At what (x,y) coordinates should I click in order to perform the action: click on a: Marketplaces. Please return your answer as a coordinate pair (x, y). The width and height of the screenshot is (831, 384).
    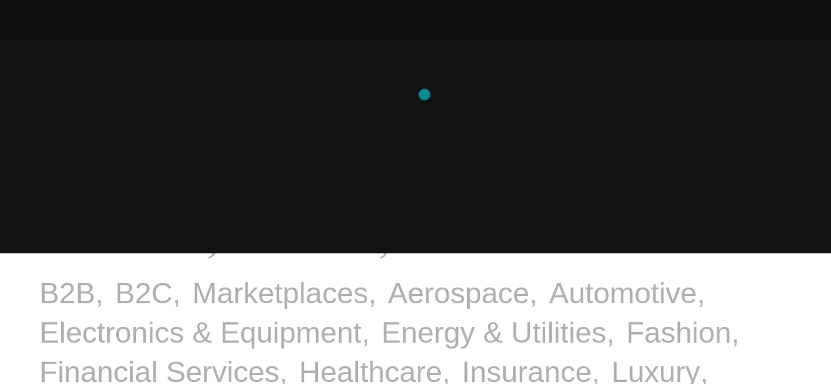
    Looking at the image, I should click on (280, 292).